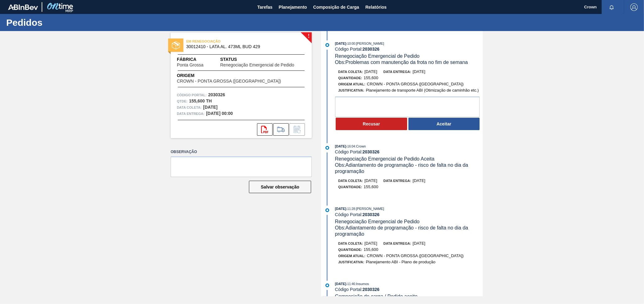 Image resolution: width=644 pixels, height=304 pixels. I want to click on div: Ir para Composição de Carga, so click(281, 130).